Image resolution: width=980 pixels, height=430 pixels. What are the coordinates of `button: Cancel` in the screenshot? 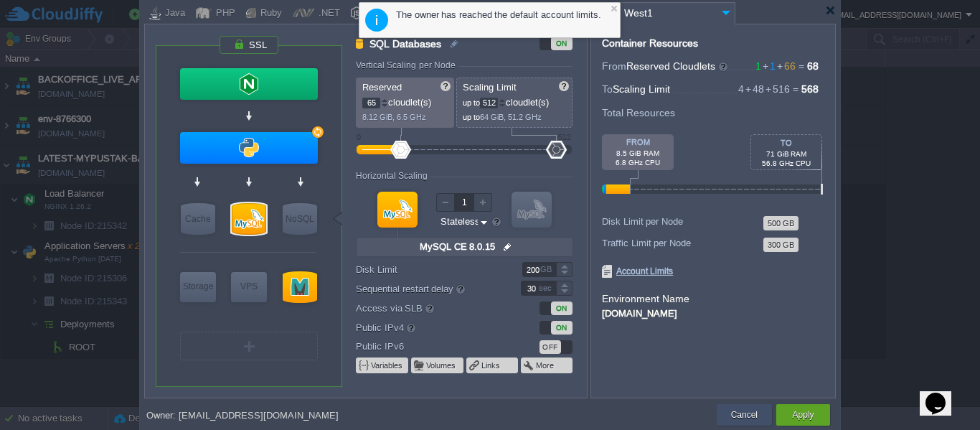 It's located at (744, 415).